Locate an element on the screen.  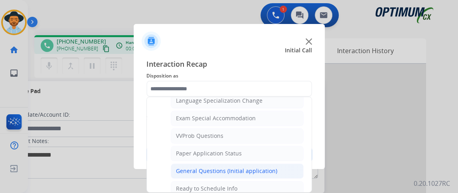
div: Ready to Schedule Info is located at coordinates (206, 188).